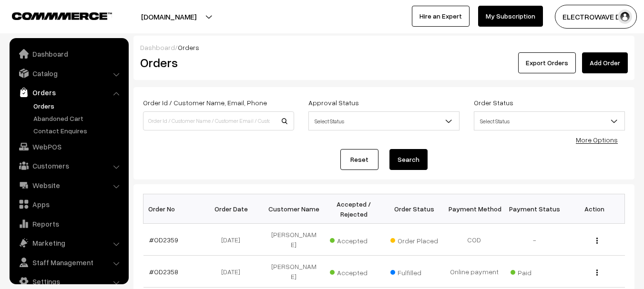  I want to click on input: Order Id / Customer Name / Customer Email / Customer Phone, so click(218, 121).